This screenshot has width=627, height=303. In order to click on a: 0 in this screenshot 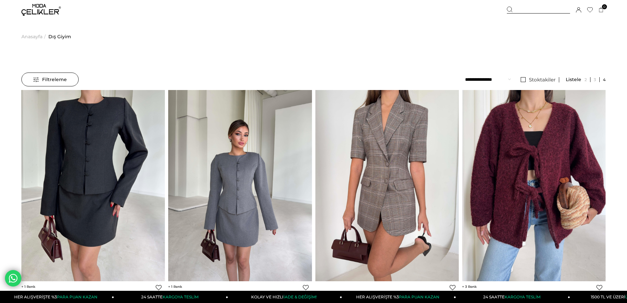, I will do `click(601, 10)`.